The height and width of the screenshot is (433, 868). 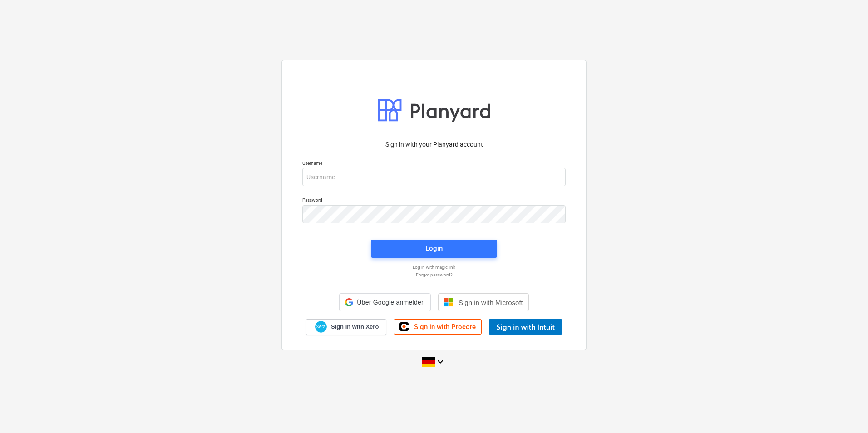 I want to click on i: keyboard_arrow_down, so click(x=440, y=362).